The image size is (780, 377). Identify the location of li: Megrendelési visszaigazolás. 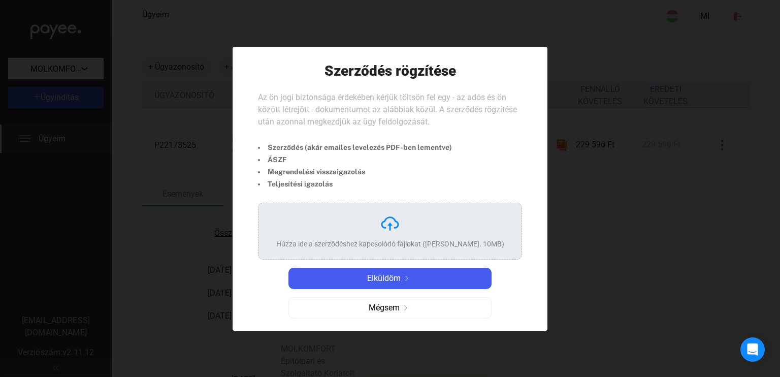
(355, 172).